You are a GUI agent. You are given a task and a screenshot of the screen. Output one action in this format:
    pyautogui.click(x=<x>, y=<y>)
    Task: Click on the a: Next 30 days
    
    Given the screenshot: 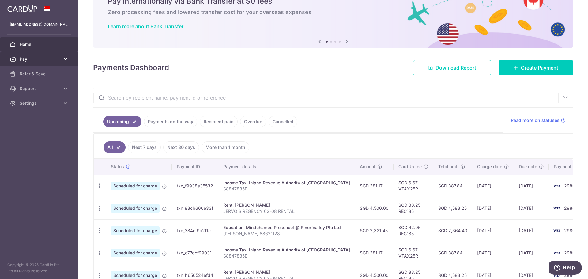 What is the action you would take?
    pyautogui.click(x=181, y=147)
    